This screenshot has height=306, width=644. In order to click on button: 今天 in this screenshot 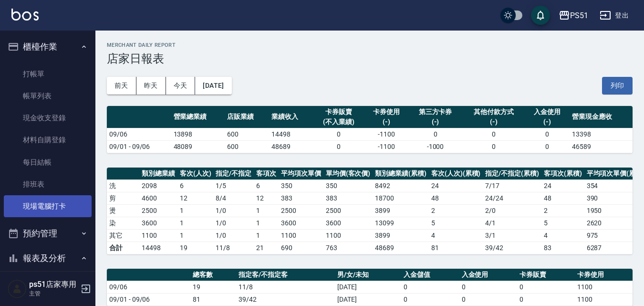, I will do `click(181, 85)`.